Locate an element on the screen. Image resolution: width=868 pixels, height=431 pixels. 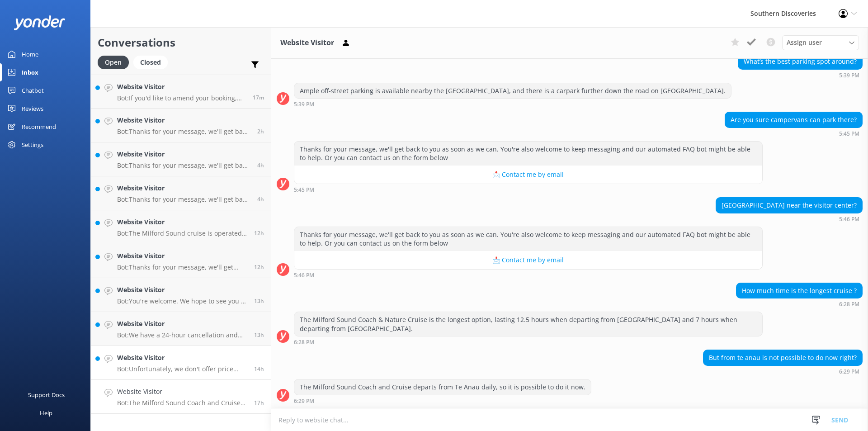
span: Assign user is located at coordinates (804, 42).